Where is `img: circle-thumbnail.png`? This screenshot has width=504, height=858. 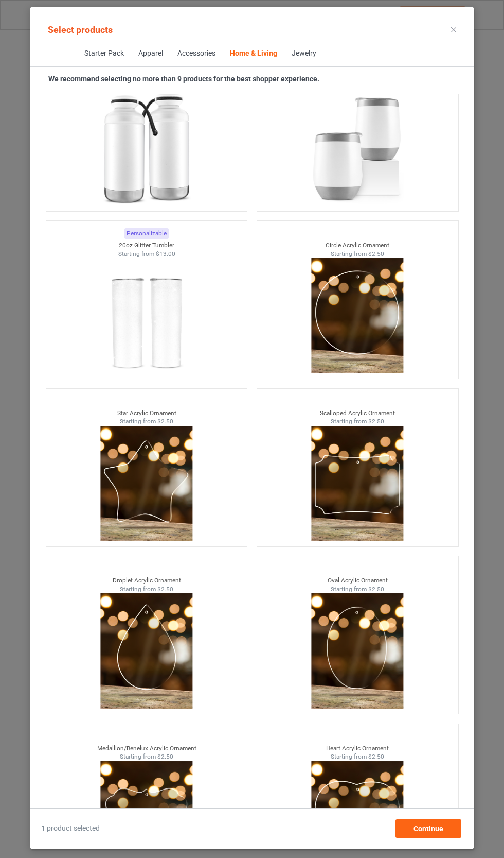 img: circle-thumbnail.png is located at coordinates (357, 316).